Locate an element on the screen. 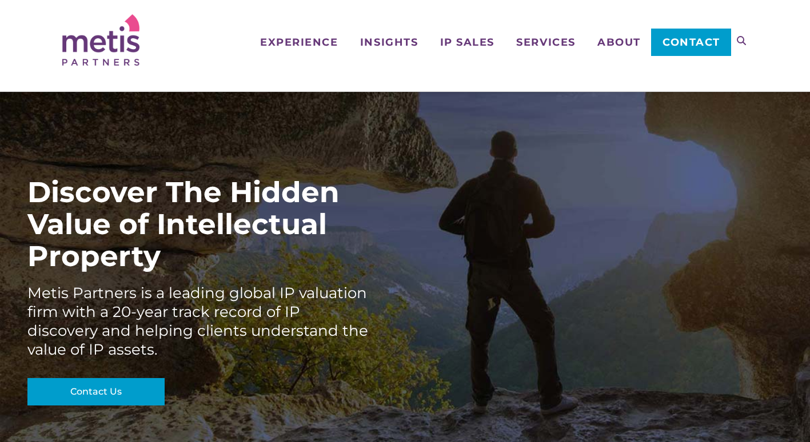 The height and width of the screenshot is (442, 810). span: IP Sales is located at coordinates (467, 42).